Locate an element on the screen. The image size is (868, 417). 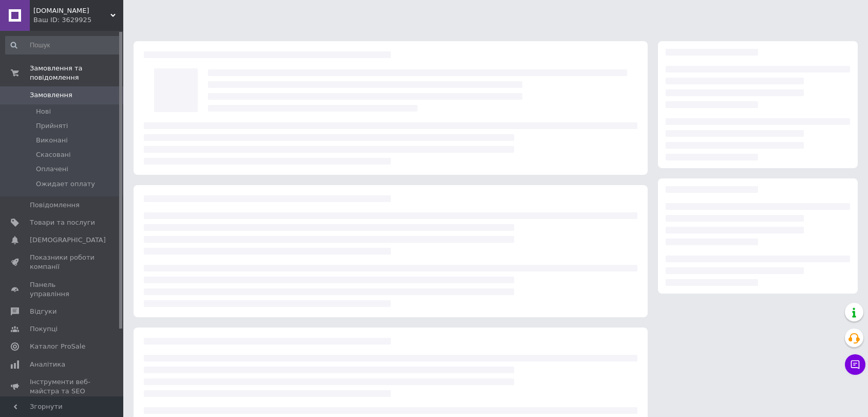
span: Нові is located at coordinates (43, 111).